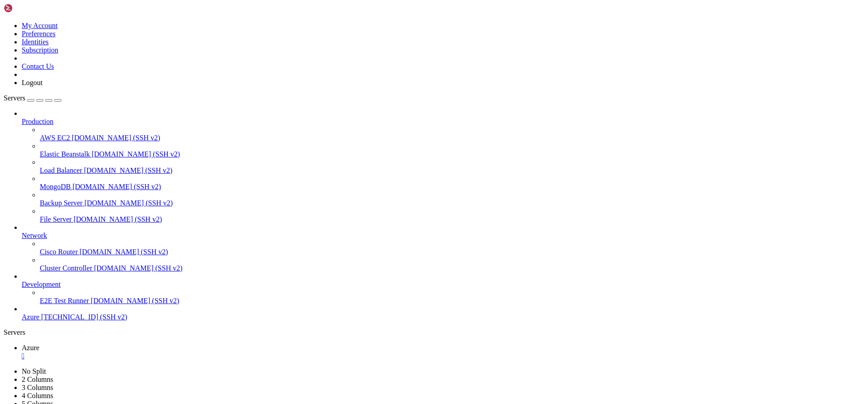 The image size is (868, 404). I want to click on a: Logout, so click(32, 83).